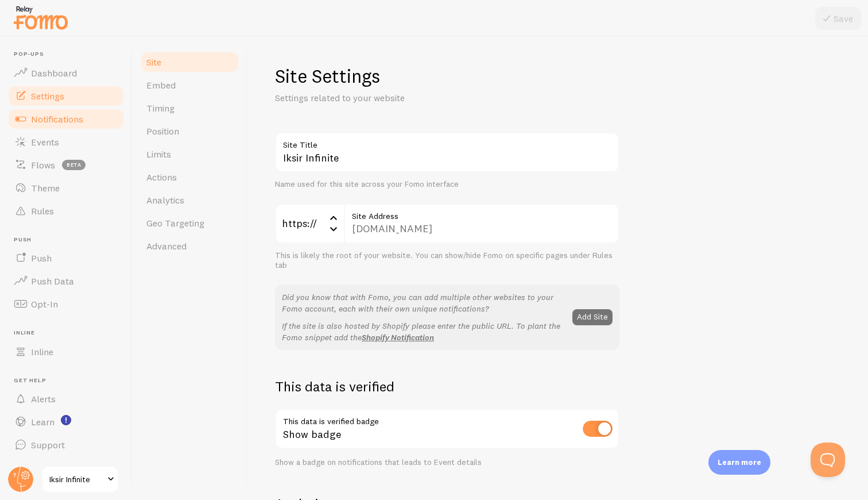  I want to click on label: Site Title, so click(448, 142).